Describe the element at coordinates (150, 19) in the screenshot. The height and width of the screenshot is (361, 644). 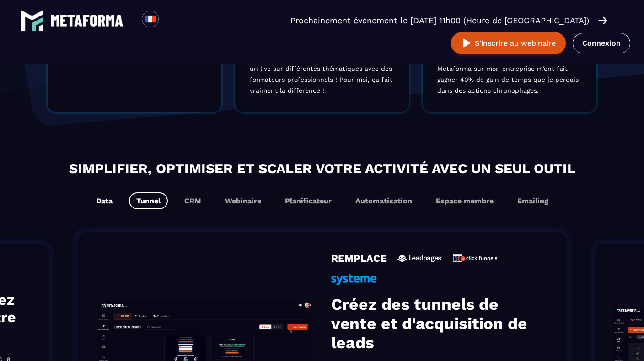
I see `img: fr` at that location.